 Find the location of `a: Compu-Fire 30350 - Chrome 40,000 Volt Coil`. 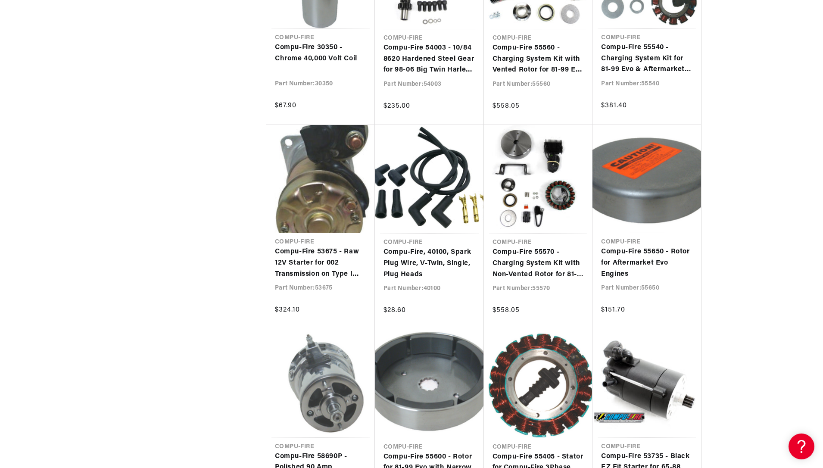

a: Compu-Fire 30350 - Chrome 40,000 Volt Coil is located at coordinates (321, 53).